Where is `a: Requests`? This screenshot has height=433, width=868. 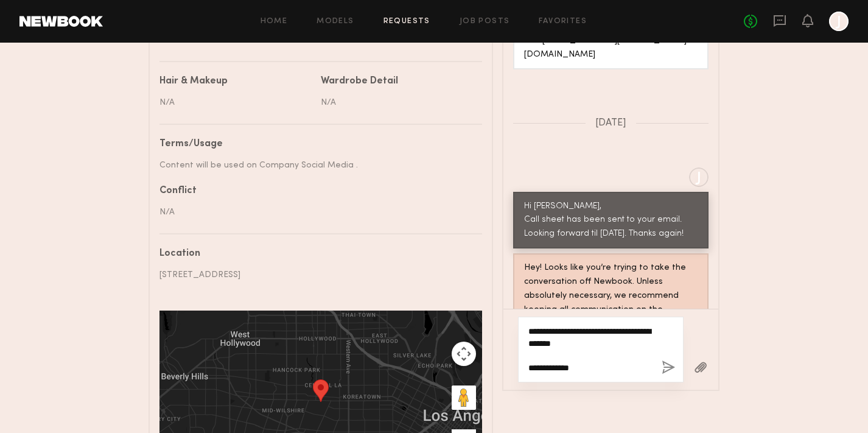 a: Requests is located at coordinates (407, 21).